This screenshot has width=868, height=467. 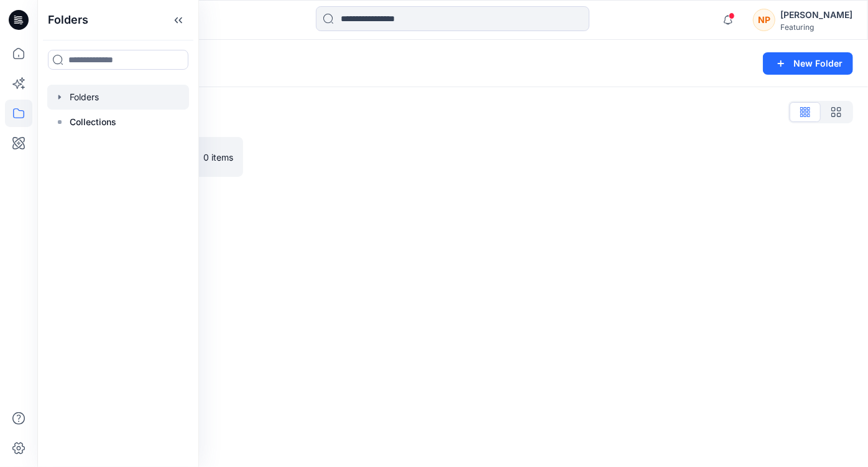 What do you see at coordinates (808, 64) in the screenshot?
I see `button: New Folder` at bounding box center [808, 64].